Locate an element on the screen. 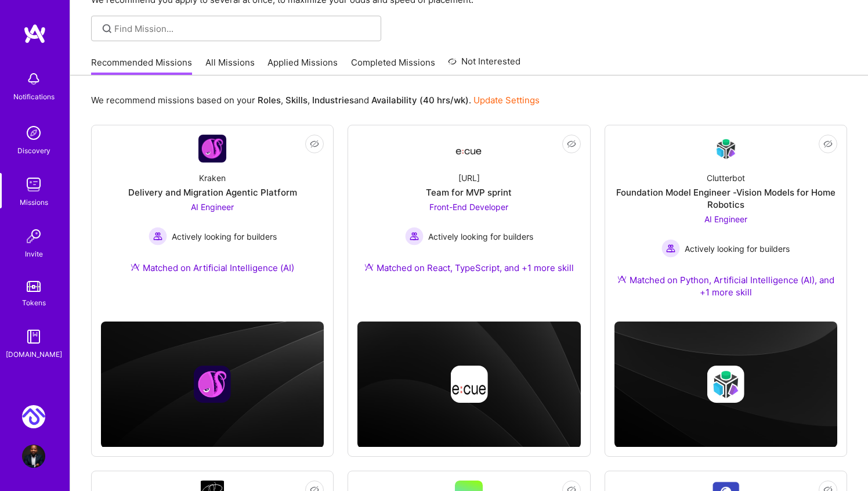 The image size is (868, 491). a: Not Interested is located at coordinates (484, 65).